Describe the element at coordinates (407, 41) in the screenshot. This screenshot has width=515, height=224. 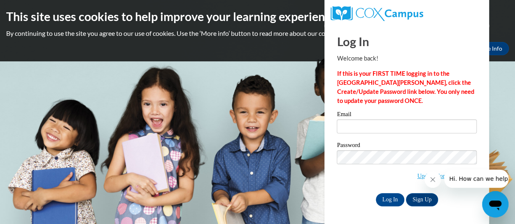
I see `h1: Log In` at that location.